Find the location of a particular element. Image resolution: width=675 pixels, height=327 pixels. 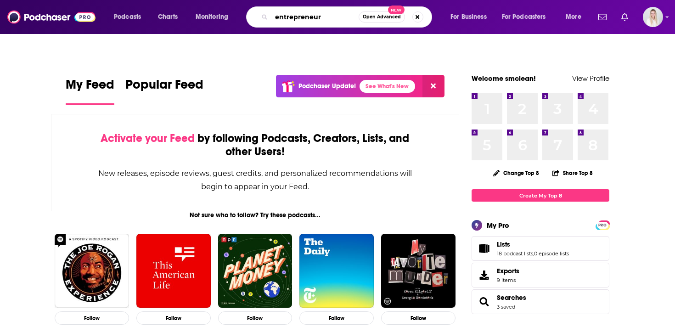

span: PRO is located at coordinates (603, 225).